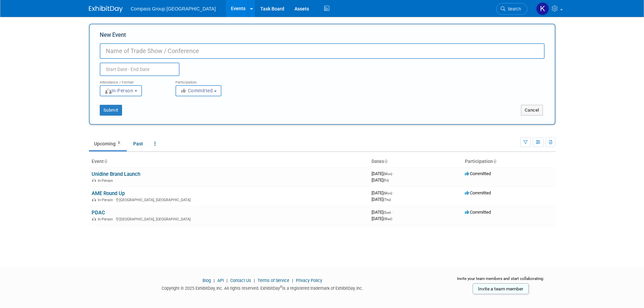  What do you see at coordinates (273, 280) in the screenshot?
I see `a: Terms of Service` at bounding box center [273, 280].